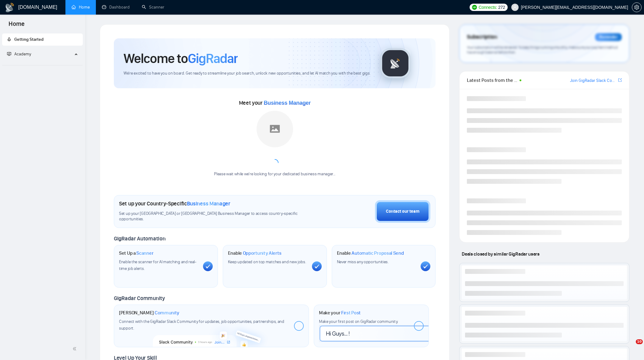 This screenshot has height=360, width=644. I want to click on button: Contact our team, so click(402, 212).